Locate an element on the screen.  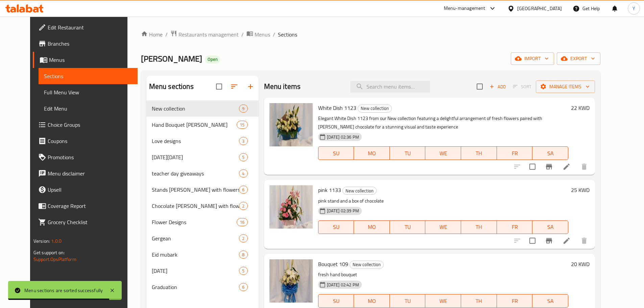
a: Upsell is located at coordinates (85, 189).